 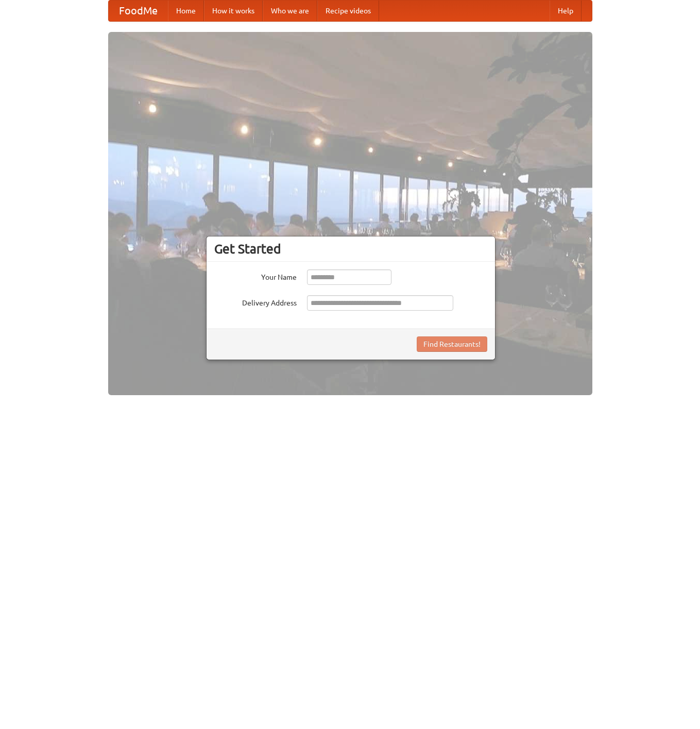 What do you see at coordinates (452, 344) in the screenshot?
I see `button: Find Restaurants!` at bounding box center [452, 344].